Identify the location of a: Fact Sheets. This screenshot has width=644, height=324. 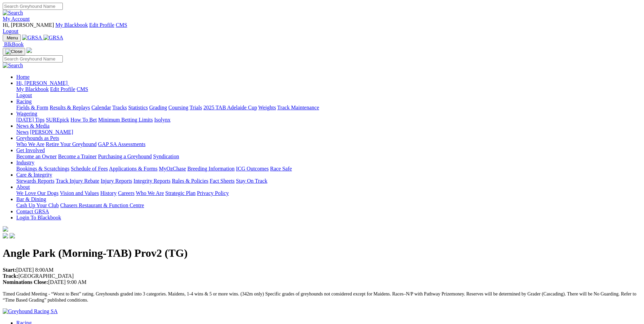
(222, 181).